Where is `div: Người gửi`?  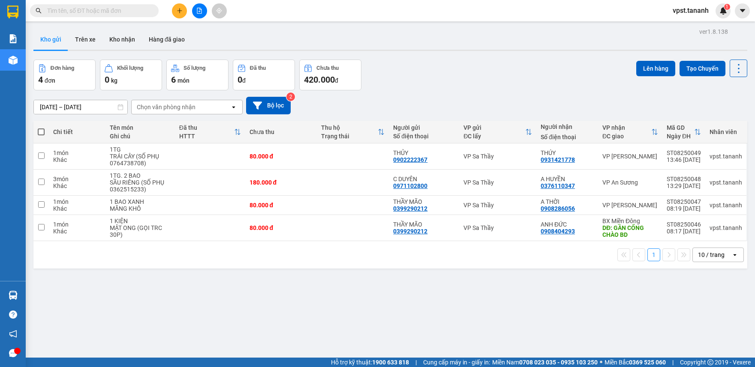
div: Người gửi is located at coordinates (424, 128).